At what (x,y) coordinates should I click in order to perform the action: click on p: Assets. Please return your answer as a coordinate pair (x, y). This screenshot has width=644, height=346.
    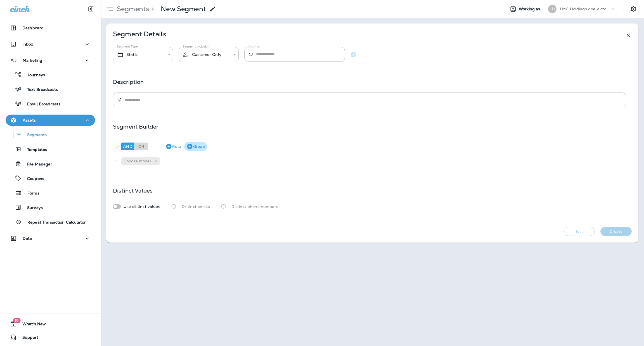
    Looking at the image, I should click on (29, 120).